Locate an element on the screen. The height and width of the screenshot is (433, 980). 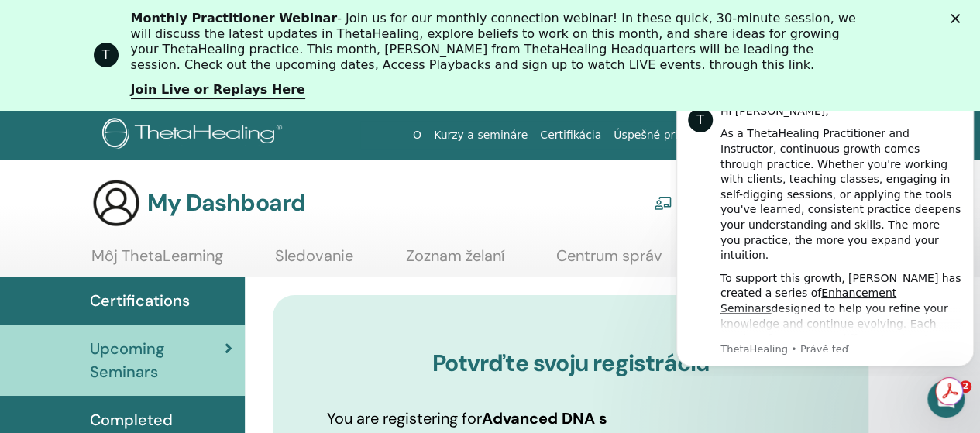
a: Úspešné príbehy is located at coordinates (659, 135).